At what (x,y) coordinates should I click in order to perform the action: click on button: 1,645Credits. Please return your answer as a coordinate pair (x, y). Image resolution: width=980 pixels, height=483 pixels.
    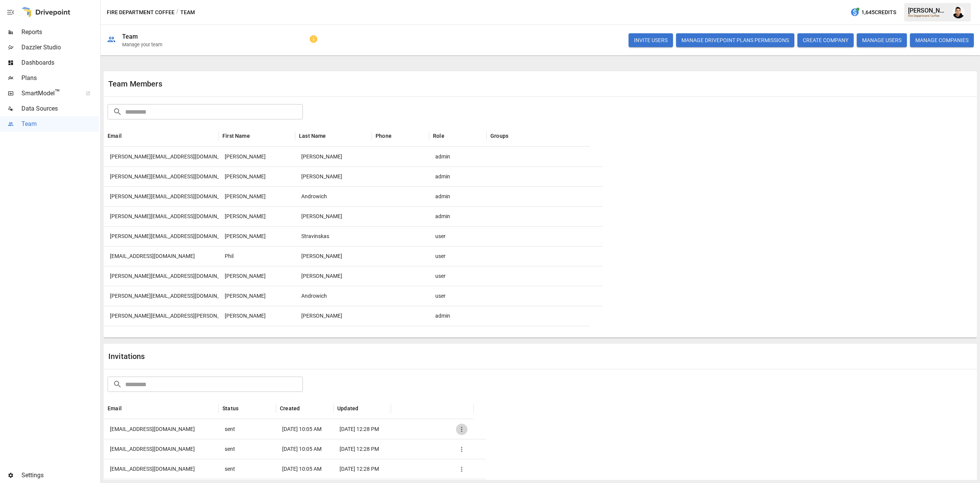
    Looking at the image, I should click on (873, 12).